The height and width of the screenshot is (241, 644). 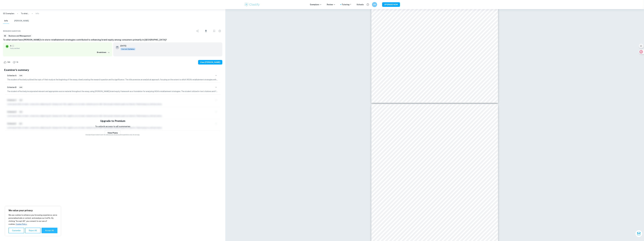 I want to click on button: Ask Clai, so click(x=639, y=234).